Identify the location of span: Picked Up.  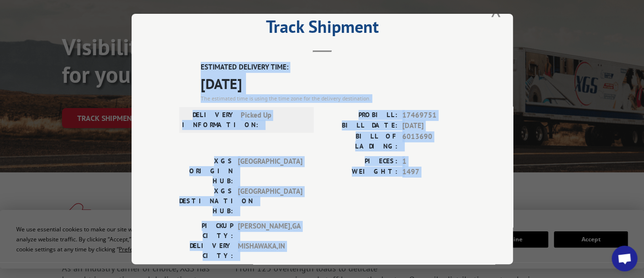
(272, 120).